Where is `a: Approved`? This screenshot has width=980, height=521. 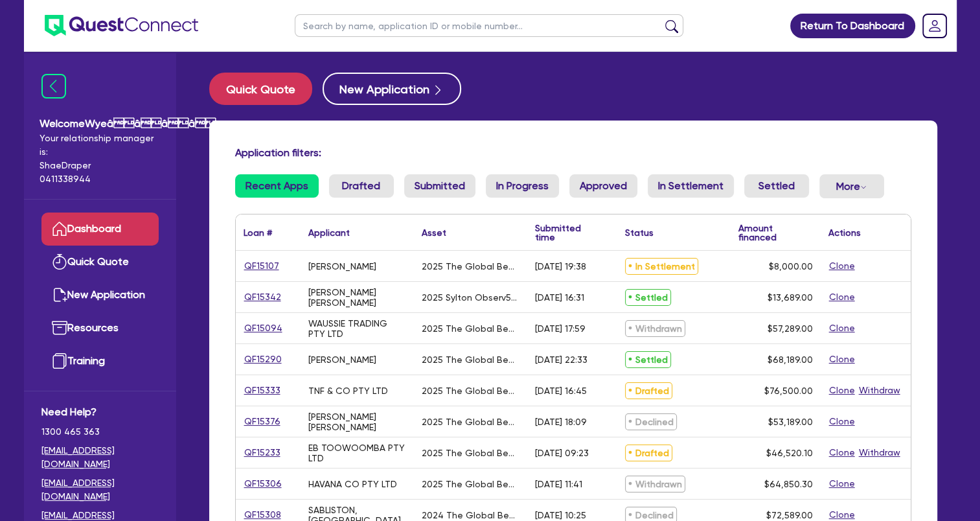
a: Approved is located at coordinates (603, 185).